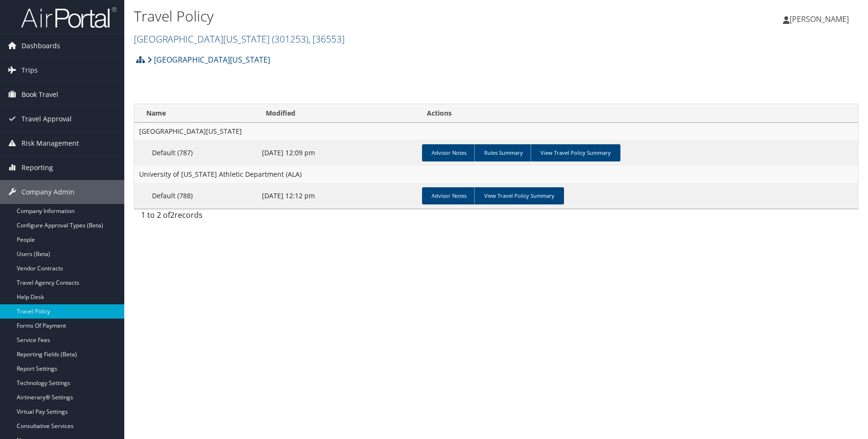  Describe the element at coordinates (196, 113) in the screenshot. I see `th: Name: activate to sort column ascending` at that location.